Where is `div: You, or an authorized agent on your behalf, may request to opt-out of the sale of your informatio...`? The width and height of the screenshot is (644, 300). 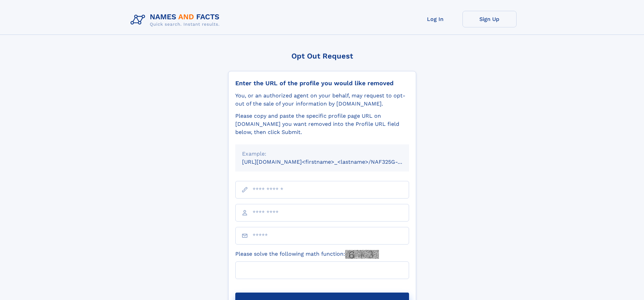 div: You, or an authorized agent on your behalf, may request to opt-out of the sale of your informatio... is located at coordinates (322, 100).